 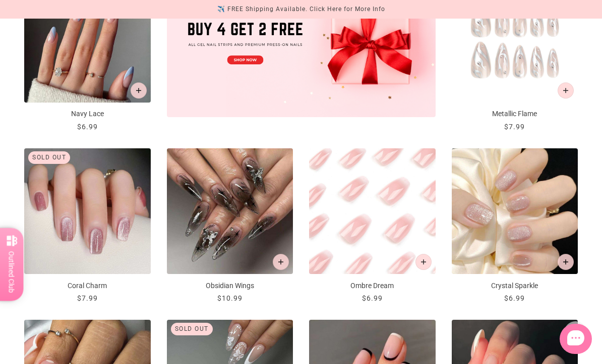 What do you see at coordinates (514, 226) in the screenshot?
I see `a: Crystal Sparkle` at bounding box center [514, 226].